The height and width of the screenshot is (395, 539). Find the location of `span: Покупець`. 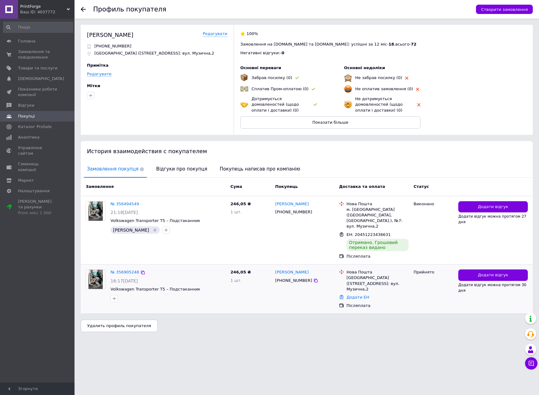

span: Покупець is located at coordinates (286, 187).